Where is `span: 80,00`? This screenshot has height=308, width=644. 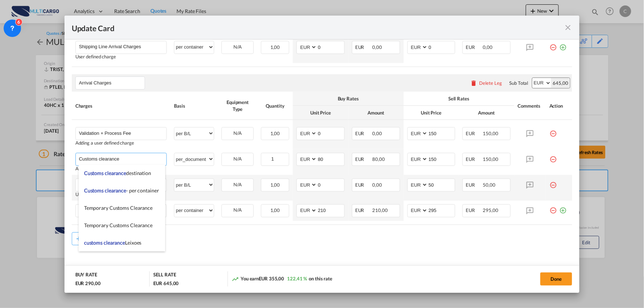 span: 80,00 is located at coordinates (379, 159).